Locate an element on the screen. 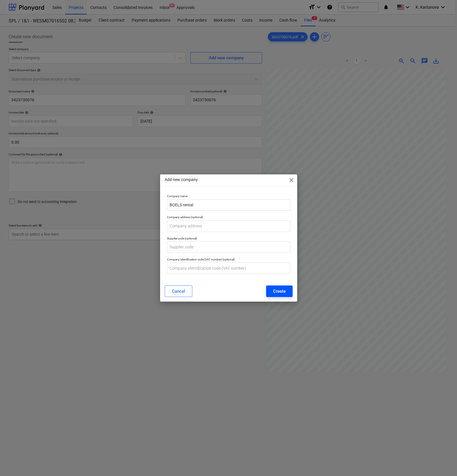 The width and height of the screenshot is (457, 476). p: Company name is located at coordinates (228, 196).